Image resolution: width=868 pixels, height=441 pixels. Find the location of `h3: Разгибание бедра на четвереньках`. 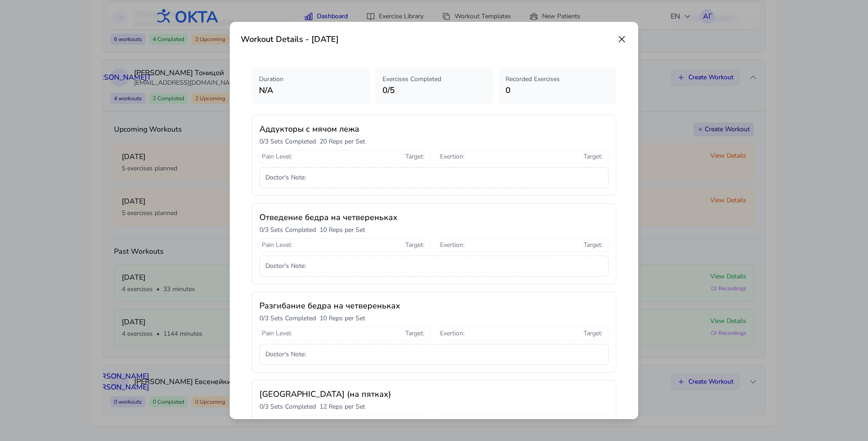

h3: Разгибание бедра на четвереньках is located at coordinates (434, 306).